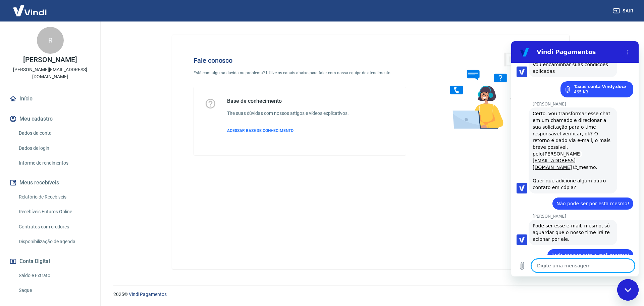 This screenshot has height=306, width=644. I want to click on p: 2025 ©, so click(370, 294).